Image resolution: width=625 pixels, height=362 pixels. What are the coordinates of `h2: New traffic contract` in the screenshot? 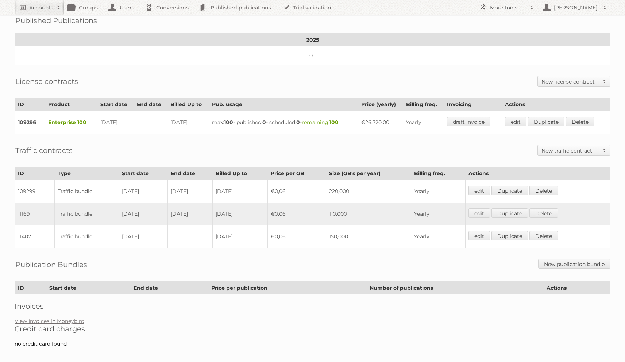 It's located at (570, 151).